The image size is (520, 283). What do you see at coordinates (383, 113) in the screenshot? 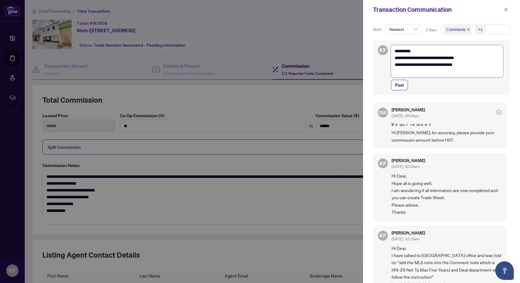
I see `span: SW` at bounding box center [383, 113].